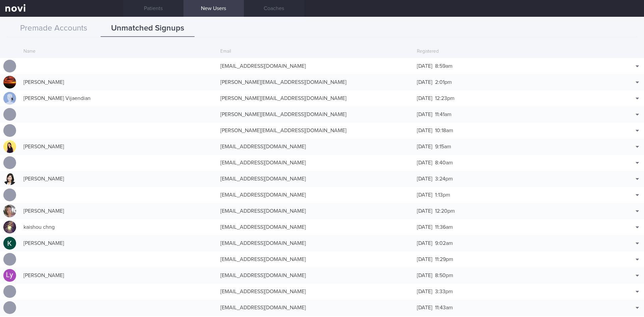  What do you see at coordinates (445, 211) in the screenshot?
I see `span: 12:20pm` at bounding box center [445, 211].